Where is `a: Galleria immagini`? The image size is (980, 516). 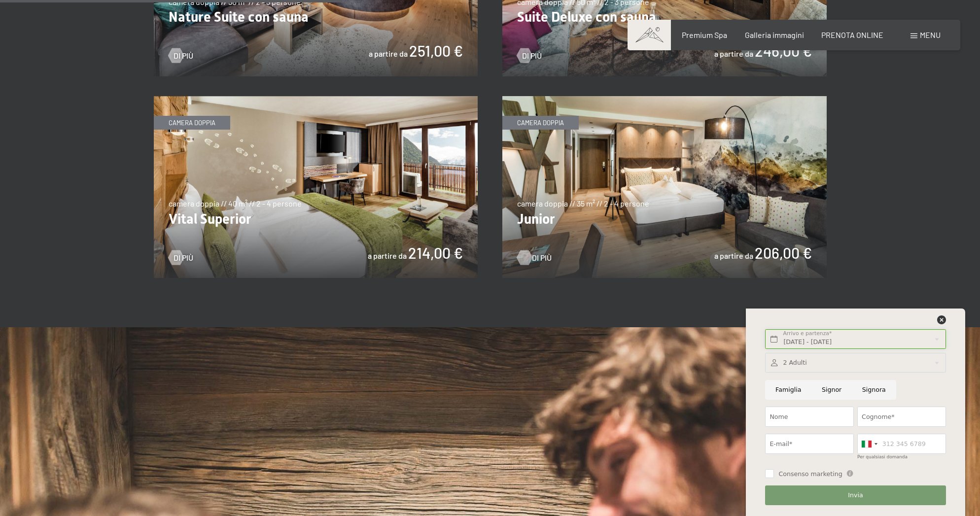 a: Galleria immagini is located at coordinates (774, 35).